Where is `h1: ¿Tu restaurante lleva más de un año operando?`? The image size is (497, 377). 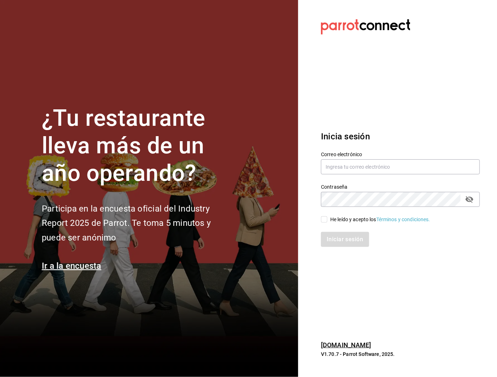 h1: ¿Tu restaurante lleva más de un año operando? is located at coordinates (138, 146).